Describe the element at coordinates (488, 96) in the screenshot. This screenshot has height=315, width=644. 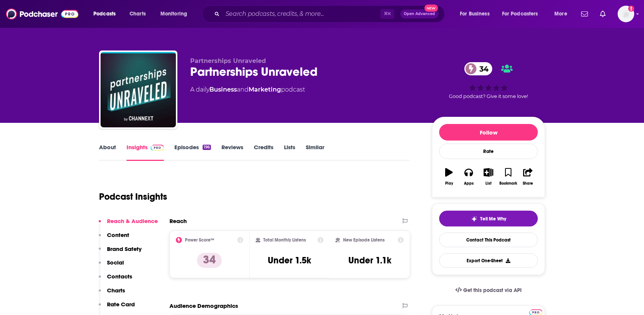
I see `span: Good podcast? Give it some love!` at that location.